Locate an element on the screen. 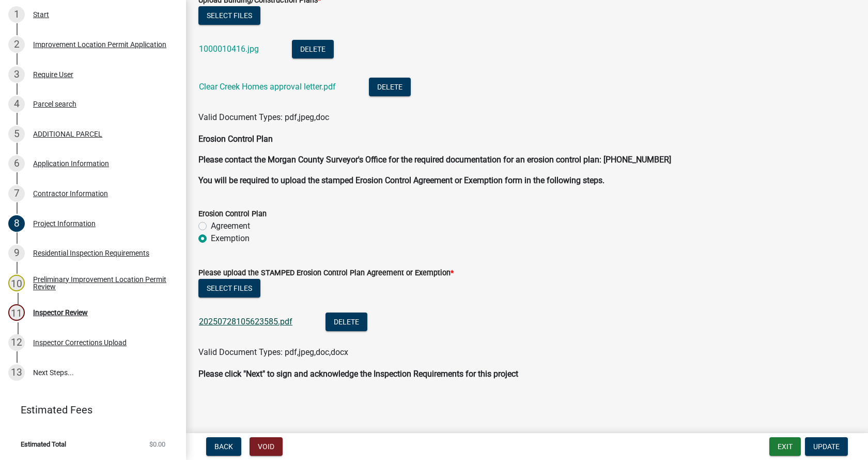 Image resolution: width=868 pixels, height=460 pixels. div: 3 is located at coordinates (16, 75).